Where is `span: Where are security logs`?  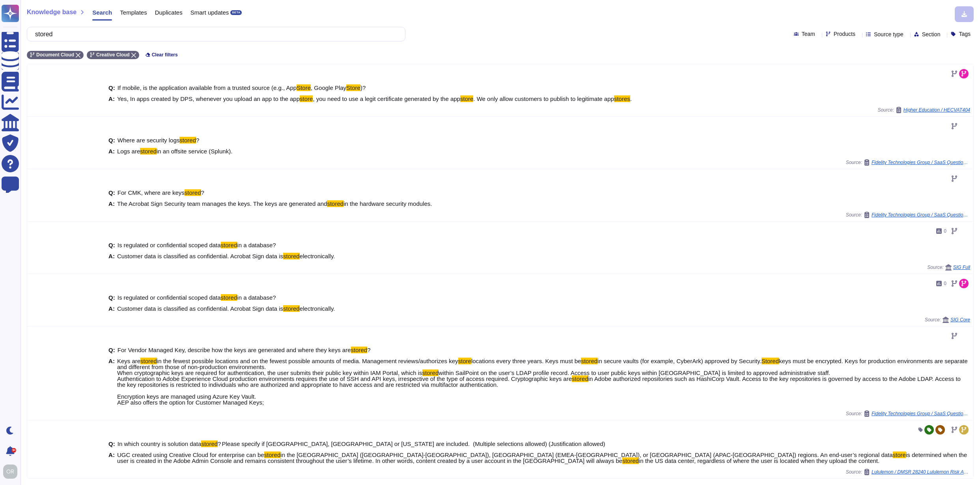 span: Where are security logs is located at coordinates (149, 140).